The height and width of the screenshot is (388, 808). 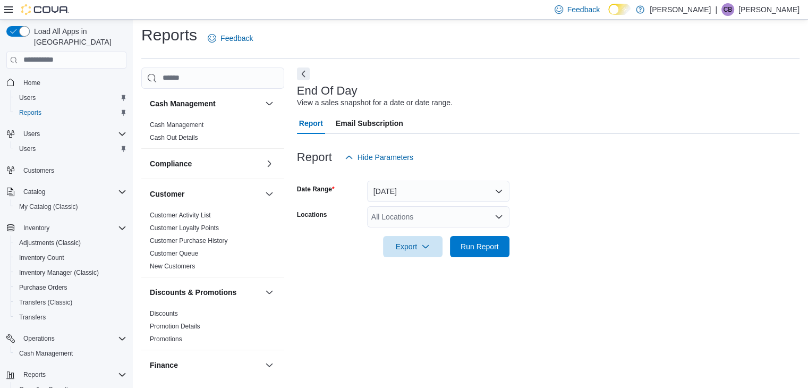 What do you see at coordinates (230, 38) in the screenshot?
I see `a: Feedback` at bounding box center [230, 38].